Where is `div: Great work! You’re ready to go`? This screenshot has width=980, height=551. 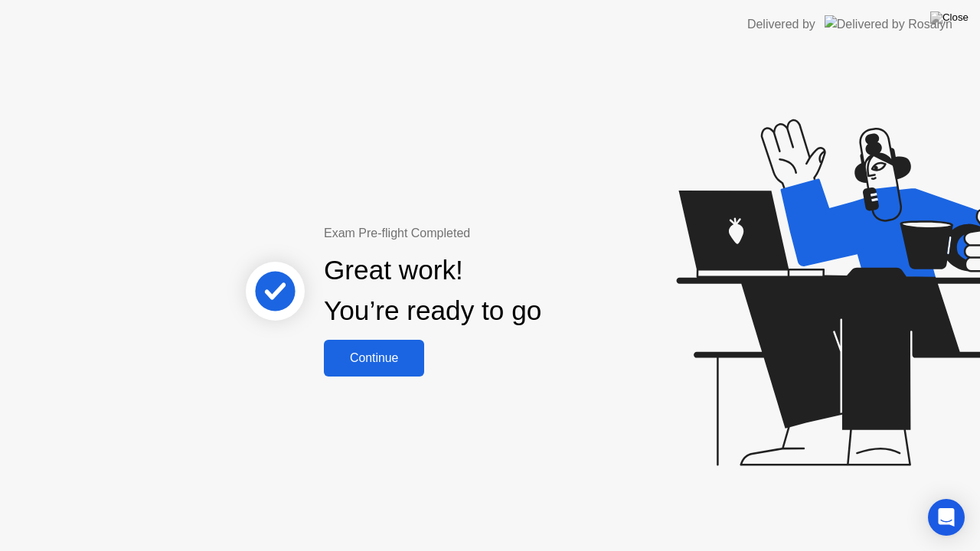
div: Great work! You’re ready to go is located at coordinates (432, 291).